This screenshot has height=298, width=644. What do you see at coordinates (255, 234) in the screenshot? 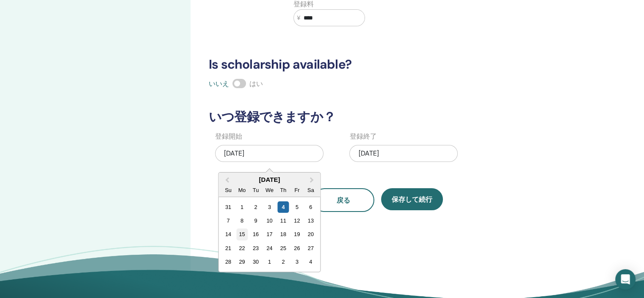
I see `div: Choose Tuesday, September 16th, 2025` at bounding box center [255, 234].